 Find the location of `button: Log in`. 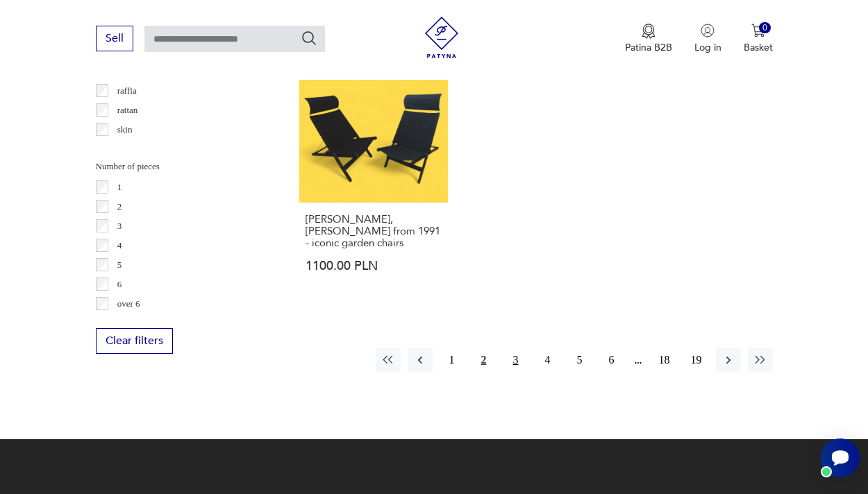

button: Log in is located at coordinates (707, 39).